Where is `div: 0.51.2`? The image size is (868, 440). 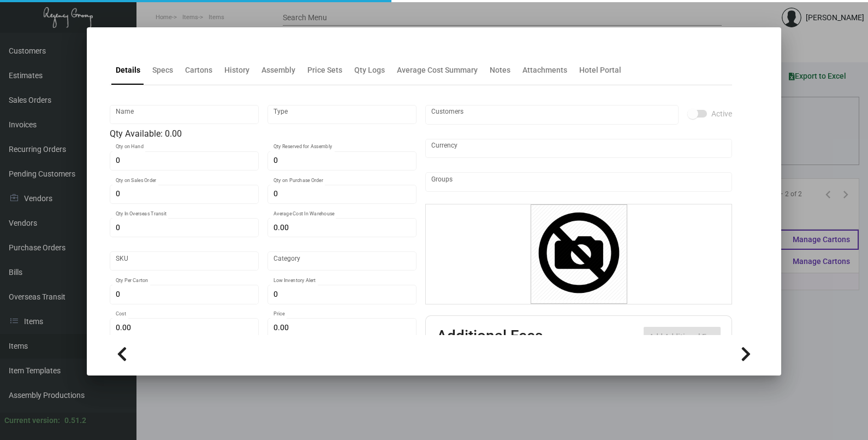
div: 0.51.2 is located at coordinates (75, 420).